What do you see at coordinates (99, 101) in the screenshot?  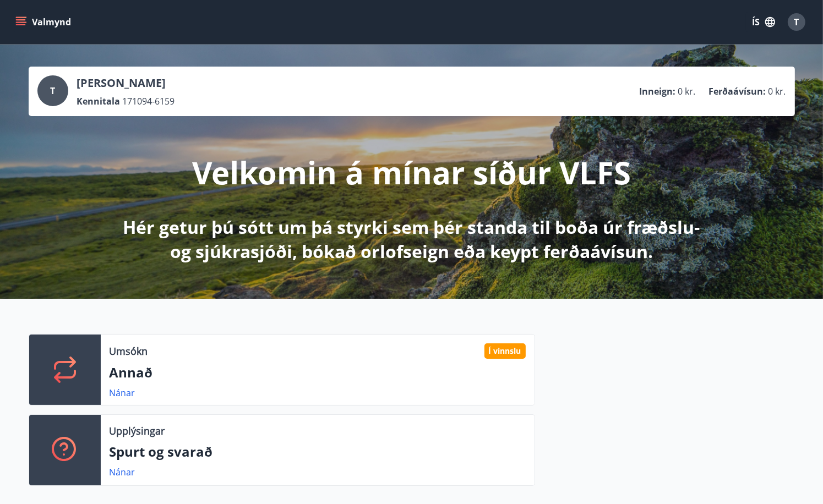 I see `p: Kennitala` at bounding box center [99, 101].